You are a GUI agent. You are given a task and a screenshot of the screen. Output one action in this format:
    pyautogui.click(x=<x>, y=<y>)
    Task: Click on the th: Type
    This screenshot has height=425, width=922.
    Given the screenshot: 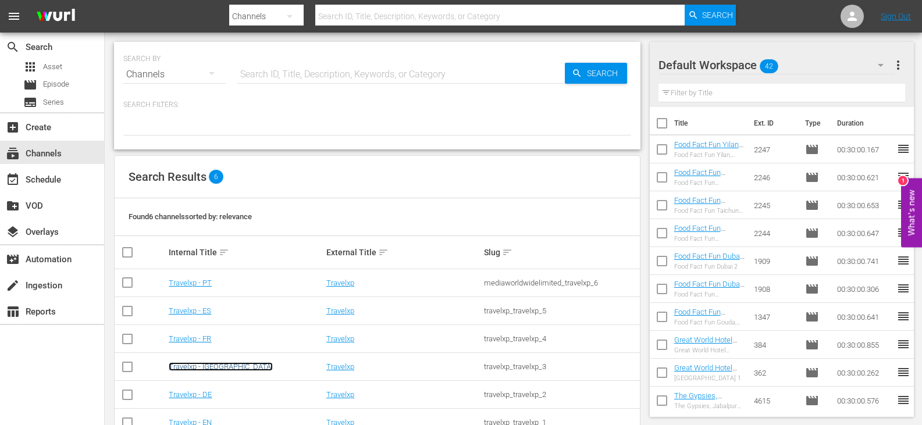 What is the action you would take?
    pyautogui.click(x=814, y=123)
    